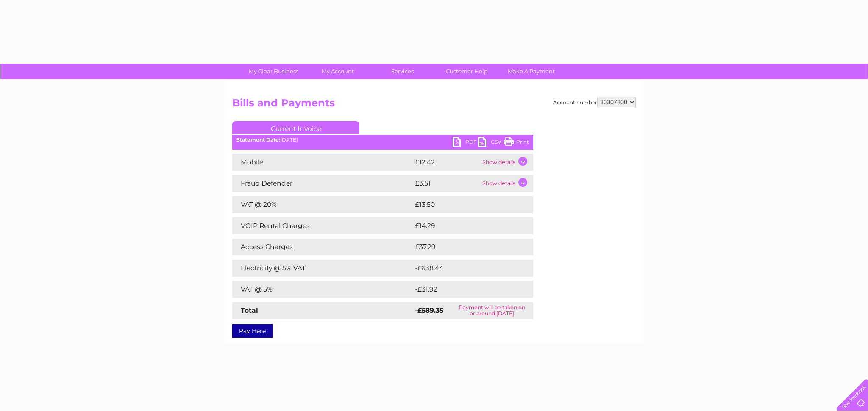 Image resolution: width=868 pixels, height=411 pixels. What do you see at coordinates (516, 142) in the screenshot?
I see `a: Print` at bounding box center [516, 142].